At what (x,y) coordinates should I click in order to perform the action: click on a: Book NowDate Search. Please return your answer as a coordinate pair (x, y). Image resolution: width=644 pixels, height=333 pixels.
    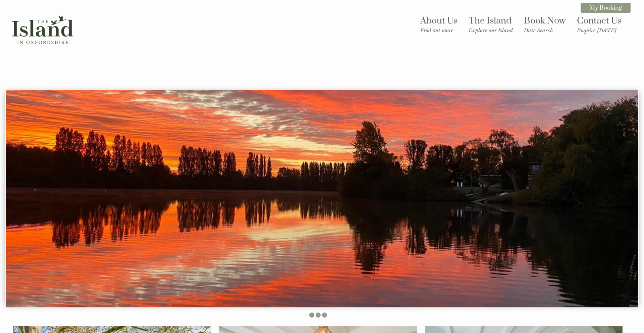
    Looking at the image, I should click on (545, 24).